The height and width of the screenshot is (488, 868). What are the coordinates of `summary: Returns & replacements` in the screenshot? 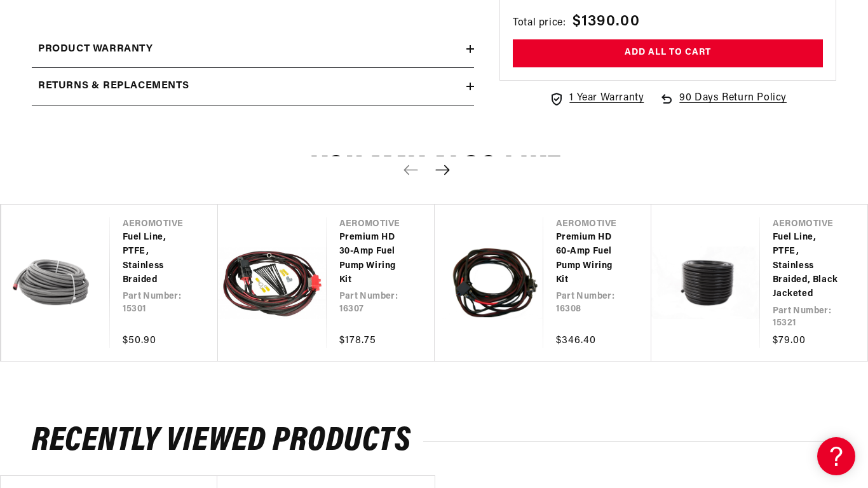 It's located at (253, 86).